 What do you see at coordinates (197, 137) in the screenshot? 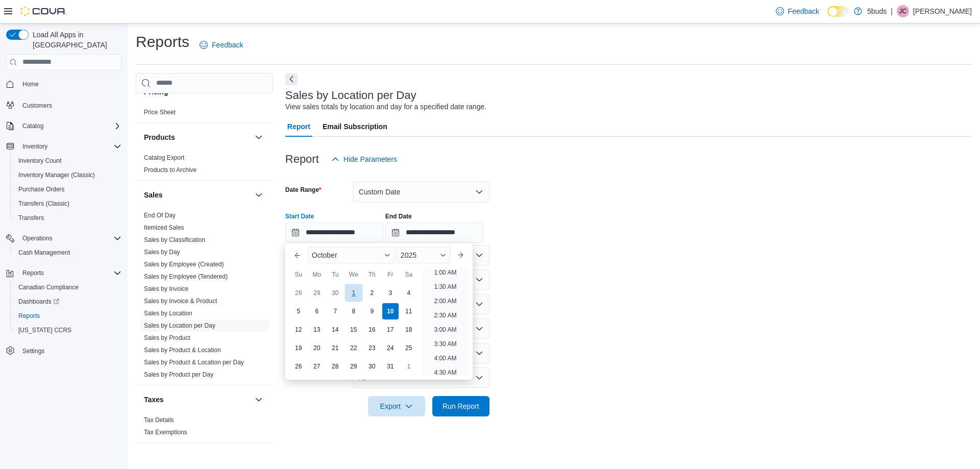
I see `button: Products` at bounding box center [197, 137].